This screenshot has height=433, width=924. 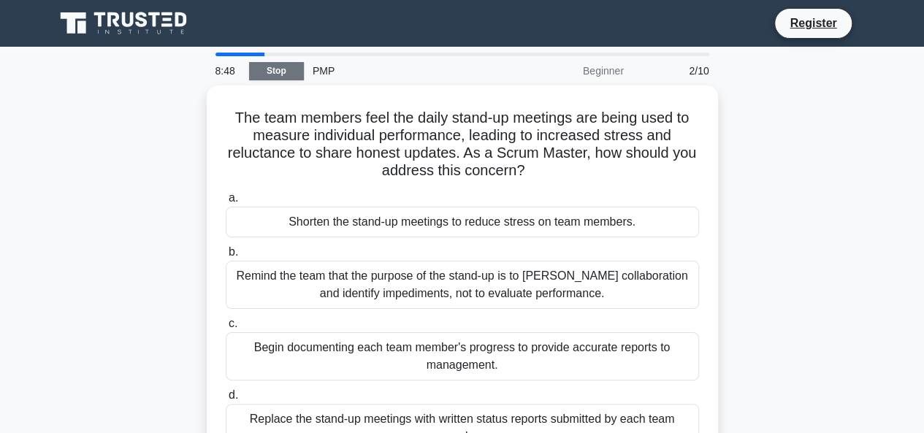 I want to click on span: b., so click(x=233, y=251).